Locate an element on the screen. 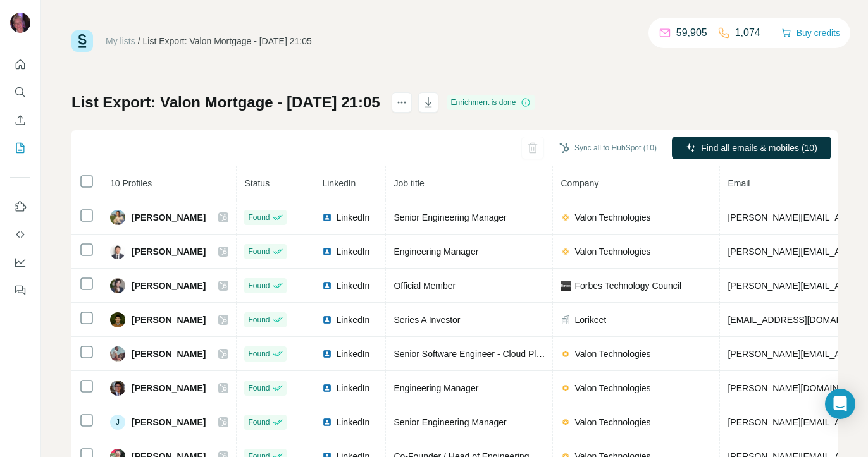 Image resolution: width=868 pixels, height=457 pixels. button: My lists is located at coordinates (20, 148).